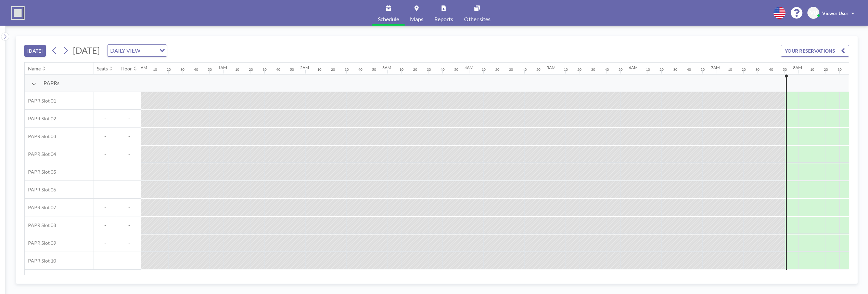  What do you see at coordinates (137, 51) in the screenshot?
I see `div: Search for option` at bounding box center [137, 51].